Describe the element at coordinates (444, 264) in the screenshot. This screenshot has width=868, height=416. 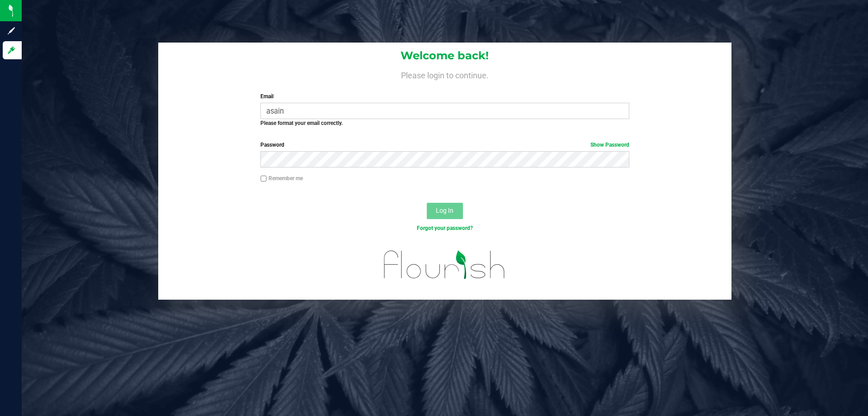
I see `img: flourish_logo.svg` at that location.